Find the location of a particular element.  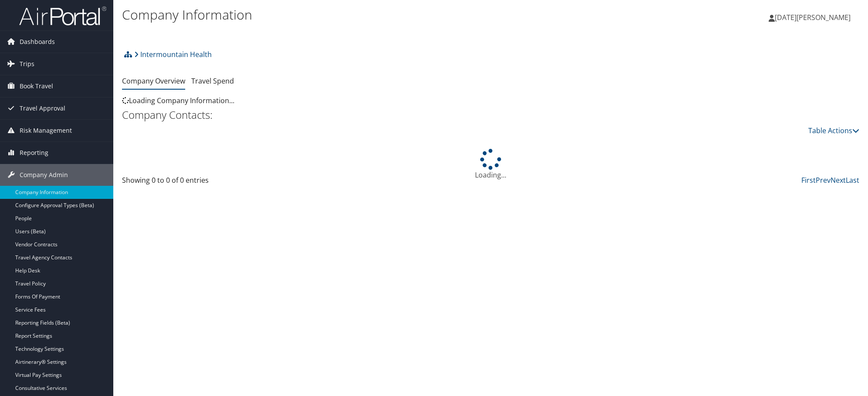

div: Showing 0 to 0 of 0 entries is located at coordinates (209, 183).